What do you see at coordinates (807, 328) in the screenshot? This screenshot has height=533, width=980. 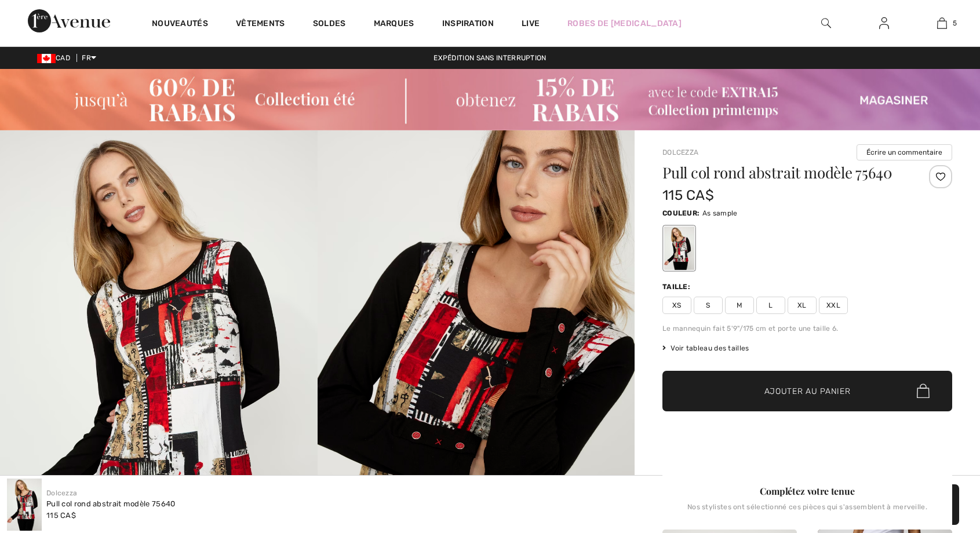 I see `div: Le mannequin fait 5'9"/175 cm et porte une taille 6.` at bounding box center [807, 328].